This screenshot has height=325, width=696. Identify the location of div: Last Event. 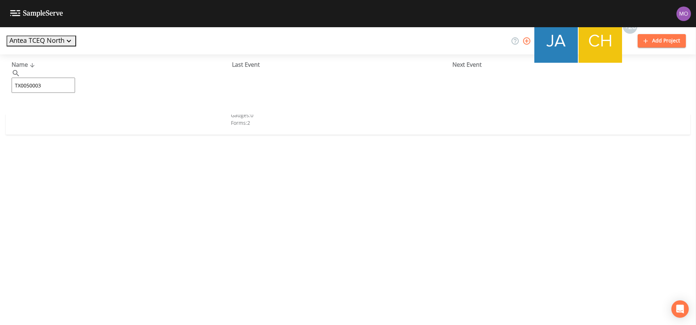
(342, 65).